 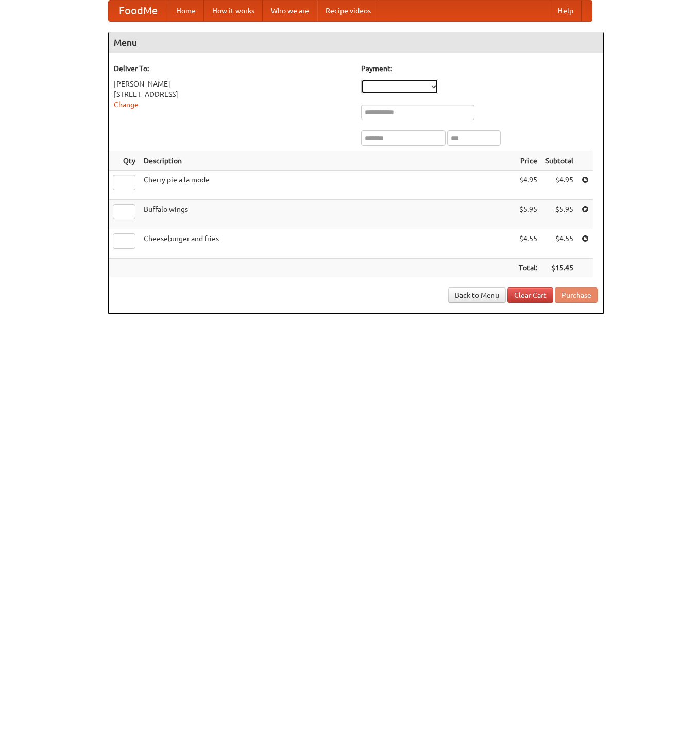 I want to click on a: Back to Menu, so click(x=477, y=295).